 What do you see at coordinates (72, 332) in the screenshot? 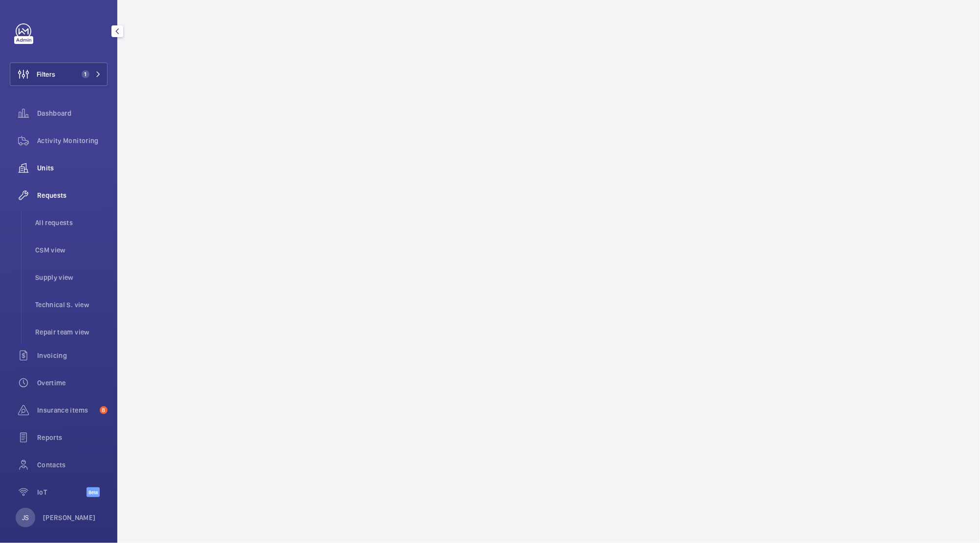
I see `span: Repair team view` at bounding box center [72, 332].